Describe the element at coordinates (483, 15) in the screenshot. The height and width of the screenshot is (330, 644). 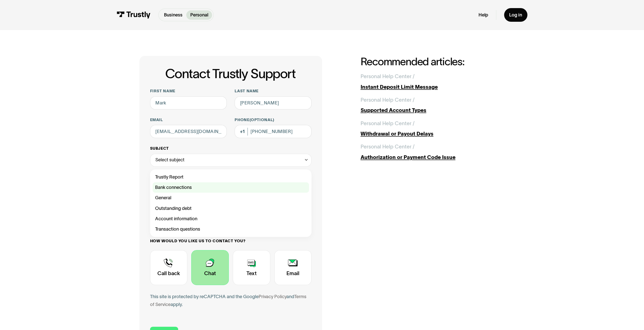
I see `a: Help` at that location.